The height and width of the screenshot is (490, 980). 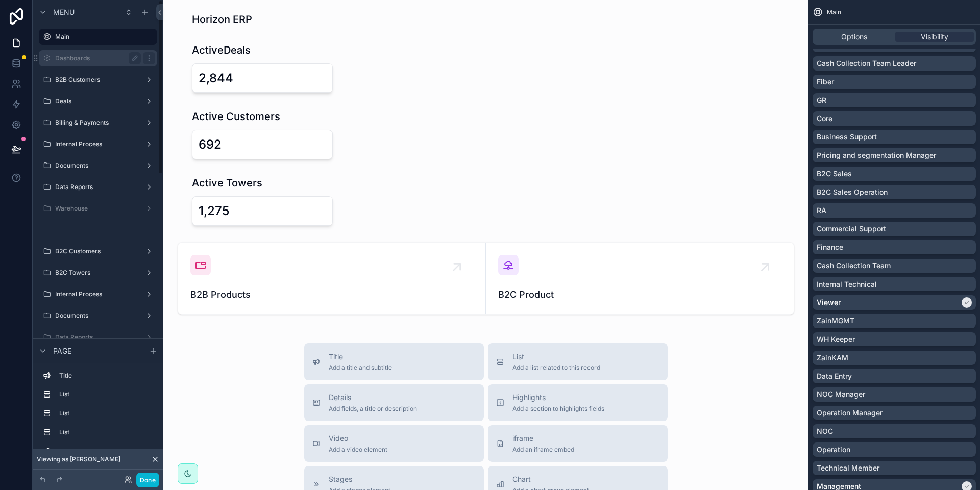 What do you see at coordinates (98, 251) in the screenshot?
I see `a: B2C Customers` at bounding box center [98, 251].